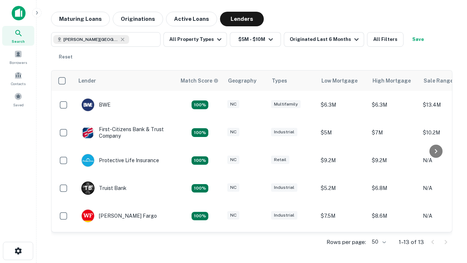 This screenshot has height=263, width=467. Describe the element at coordinates (18, 78) in the screenshot. I see `div: Contacts` at that location.